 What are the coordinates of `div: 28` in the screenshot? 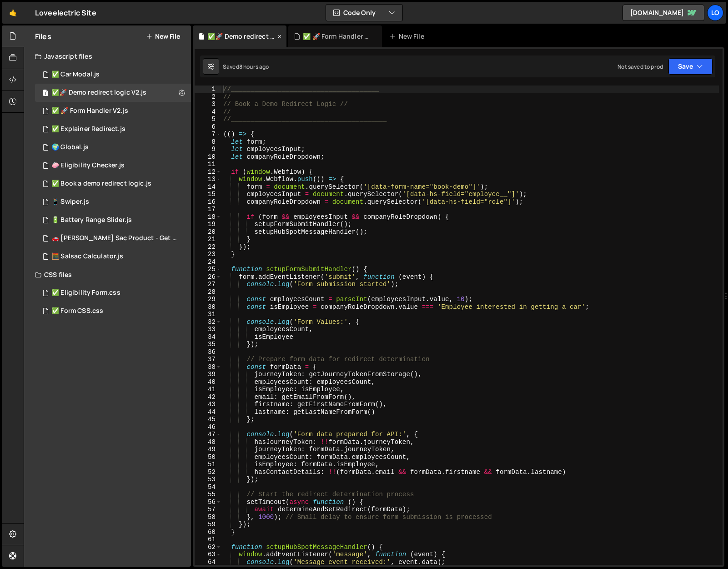 It's located at (208, 292).